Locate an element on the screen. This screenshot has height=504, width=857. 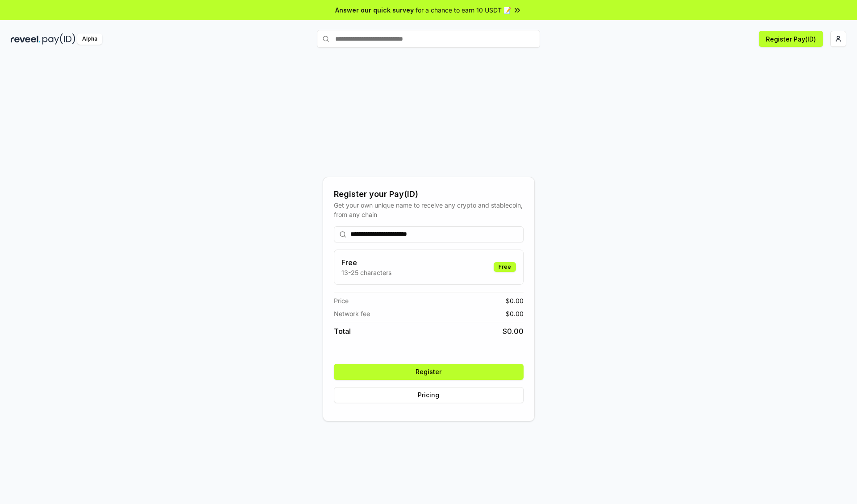
span: Answer our quick survey is located at coordinates (374, 10).